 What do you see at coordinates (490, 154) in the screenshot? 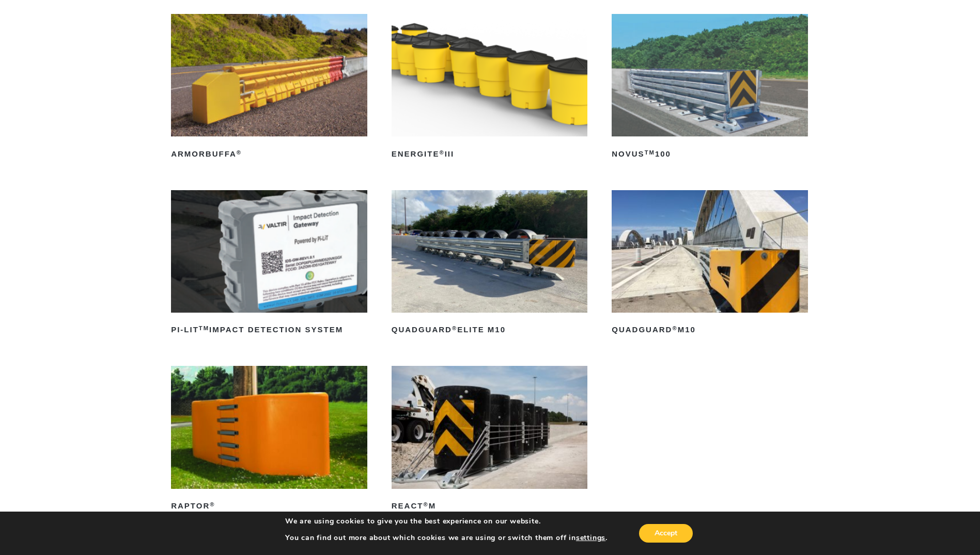
I see `h2: ENERGITE III` at bounding box center [490, 154].